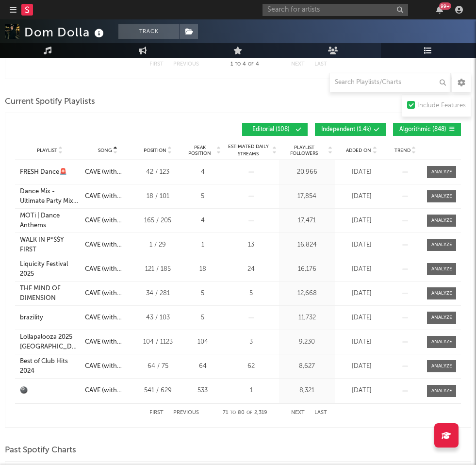  I want to click on span: Position, so click(155, 150).